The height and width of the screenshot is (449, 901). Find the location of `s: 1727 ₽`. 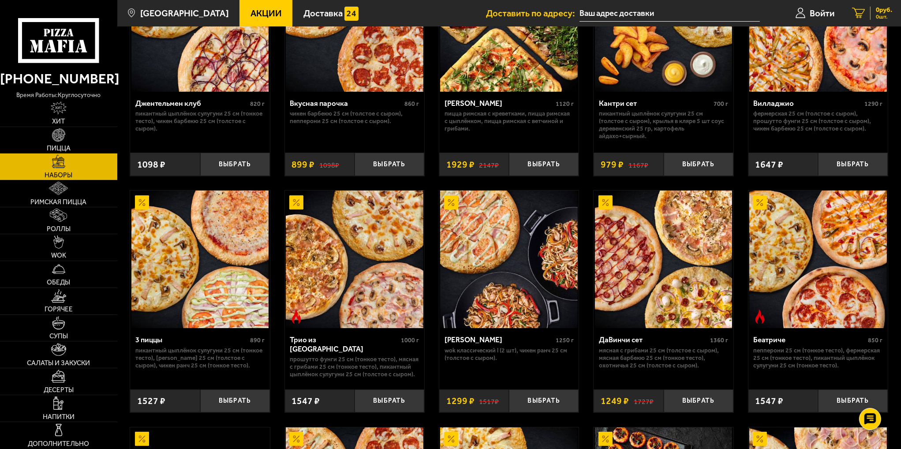

s: 1727 ₽ is located at coordinates (644, 400).